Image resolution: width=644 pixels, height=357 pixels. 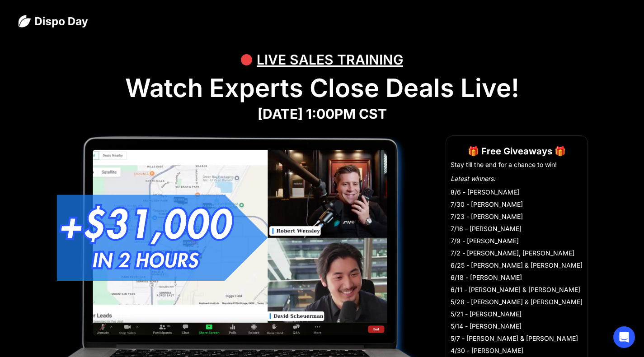 I want to click on div: Open Intercom Messenger, so click(x=624, y=337).